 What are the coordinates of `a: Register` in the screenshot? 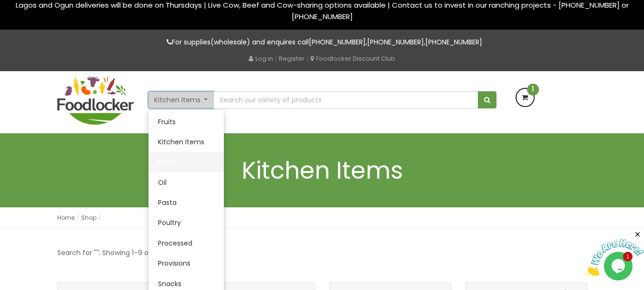 It's located at (292, 58).